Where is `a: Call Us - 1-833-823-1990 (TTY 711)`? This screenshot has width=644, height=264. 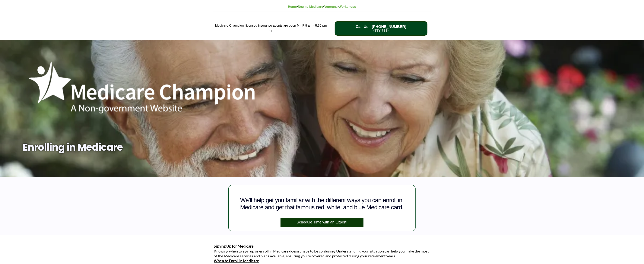
a: Call Us - 1-833-823-1990 (TTY 711) is located at coordinates (381, 29).